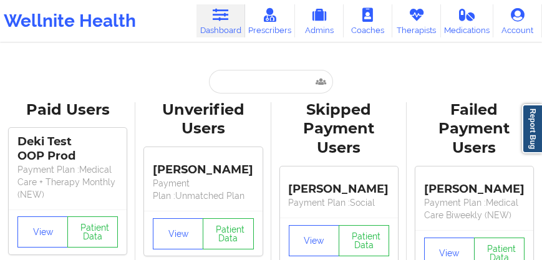 This screenshot has width=542, height=260. I want to click on a: Admins, so click(320, 21).